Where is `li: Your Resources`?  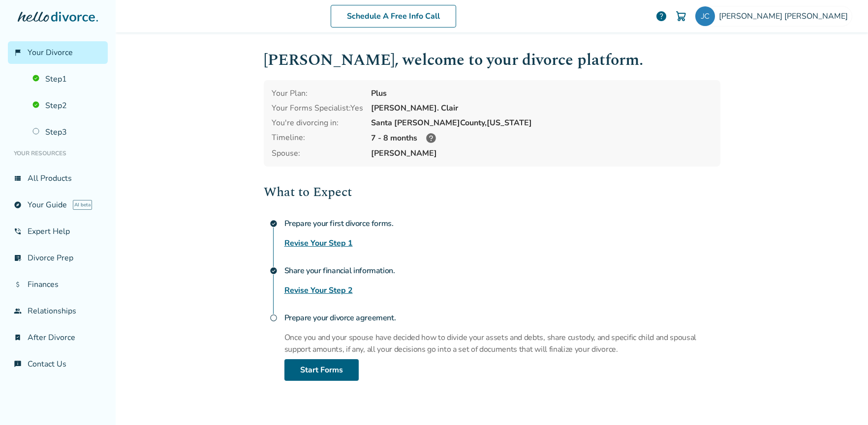 li: Your Resources is located at coordinates (58, 153).